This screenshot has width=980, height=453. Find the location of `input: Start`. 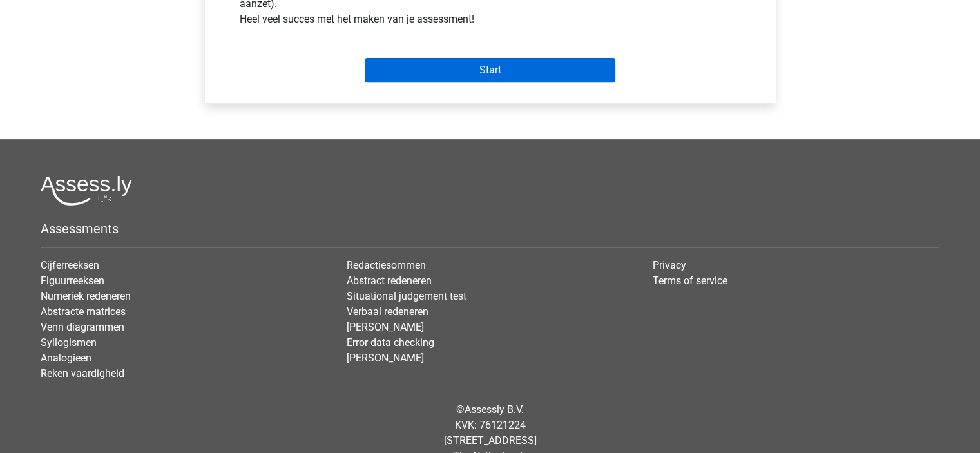

input: Start is located at coordinates (490, 70).